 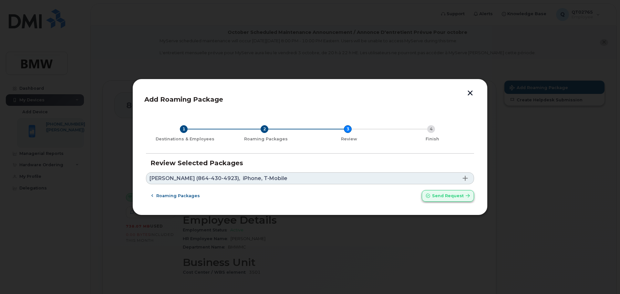 What do you see at coordinates (185, 139) in the screenshot?
I see `div: Destinations & Employees` at bounding box center [185, 139].